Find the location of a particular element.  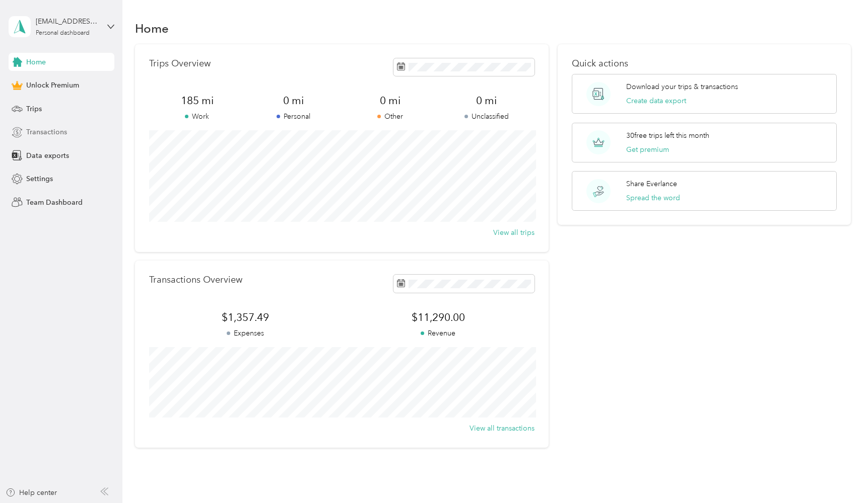

button: View all transactions is located at coordinates (502, 428).